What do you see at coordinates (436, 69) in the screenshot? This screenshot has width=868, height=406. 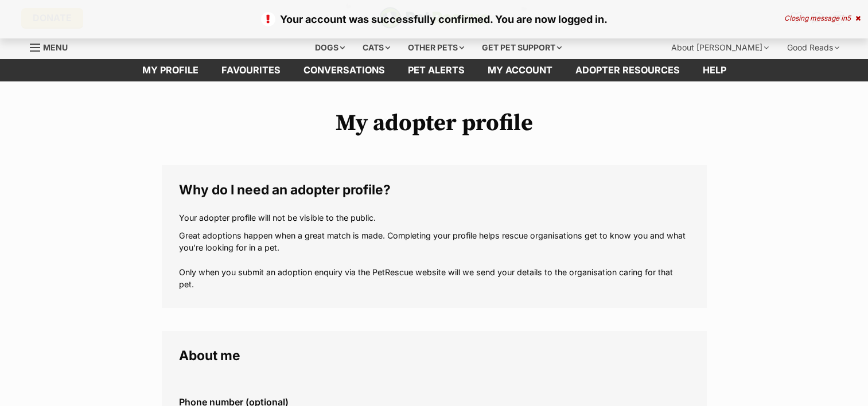 I see `a: Pet alerts` at bounding box center [436, 69].